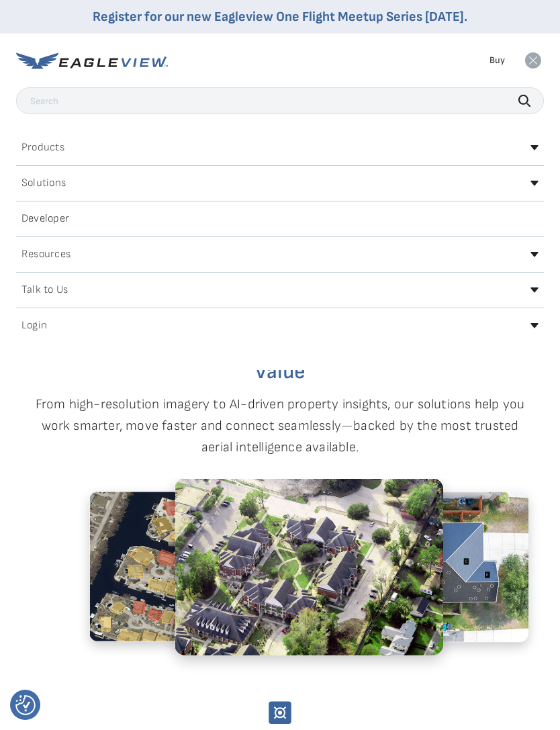 Image resolution: width=560 pixels, height=730 pixels. What do you see at coordinates (35, 325) in the screenshot?
I see `h2: Login` at bounding box center [35, 325].